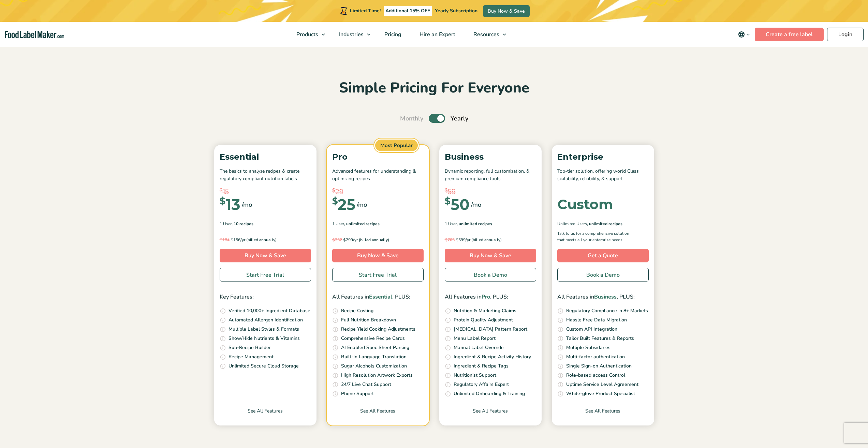  What do you see at coordinates (492, 357) in the screenshot?
I see `p: Ingredient & Recipe Activity History` at bounding box center [492, 357].